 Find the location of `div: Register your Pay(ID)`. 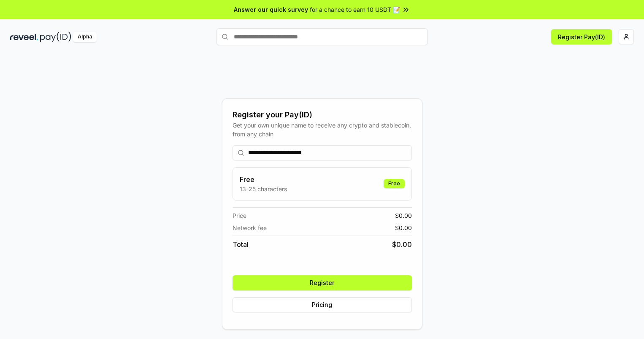

div: Register your Pay(ID) is located at coordinates (322, 115).